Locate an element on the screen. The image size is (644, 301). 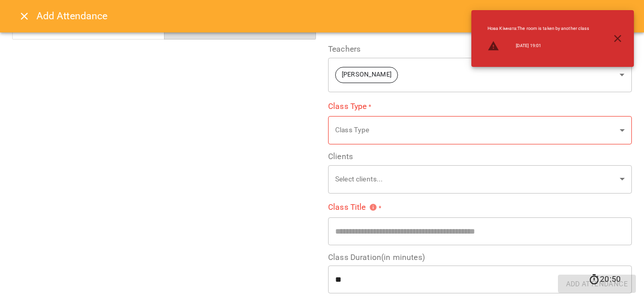
div: Class Type is located at coordinates (480, 130).